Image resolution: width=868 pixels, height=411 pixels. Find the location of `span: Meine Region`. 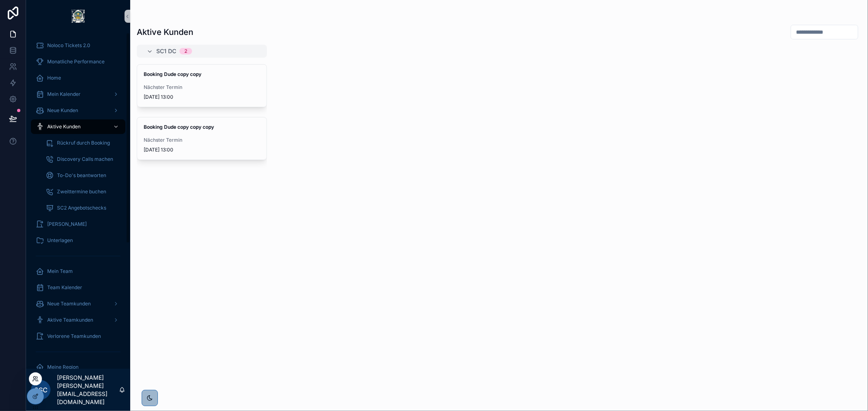

span: Meine Region is located at coordinates (63, 368).